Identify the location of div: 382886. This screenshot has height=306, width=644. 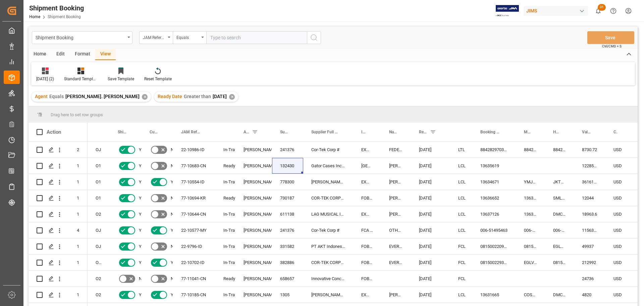
(288, 263).